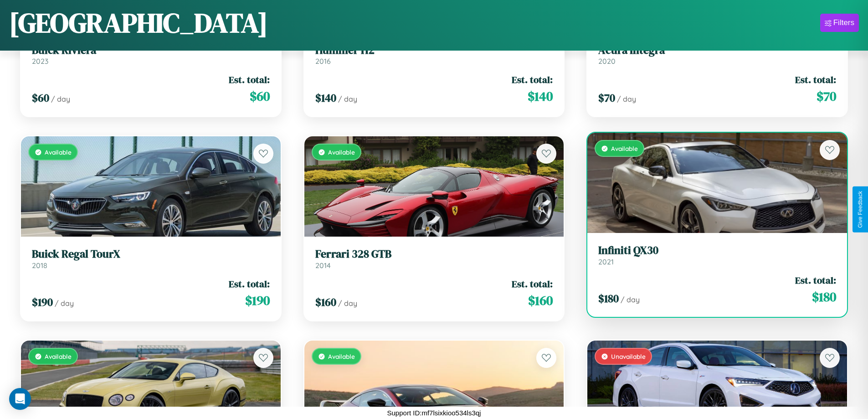 The height and width of the screenshot is (419, 868). What do you see at coordinates (40, 61) in the screenshot?
I see `span: 2023` at bounding box center [40, 61].